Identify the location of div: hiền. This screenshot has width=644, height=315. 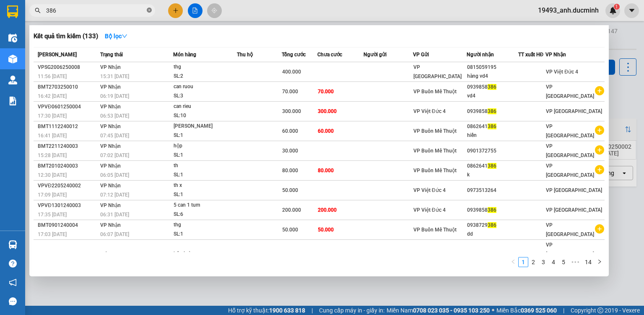
(492, 135).